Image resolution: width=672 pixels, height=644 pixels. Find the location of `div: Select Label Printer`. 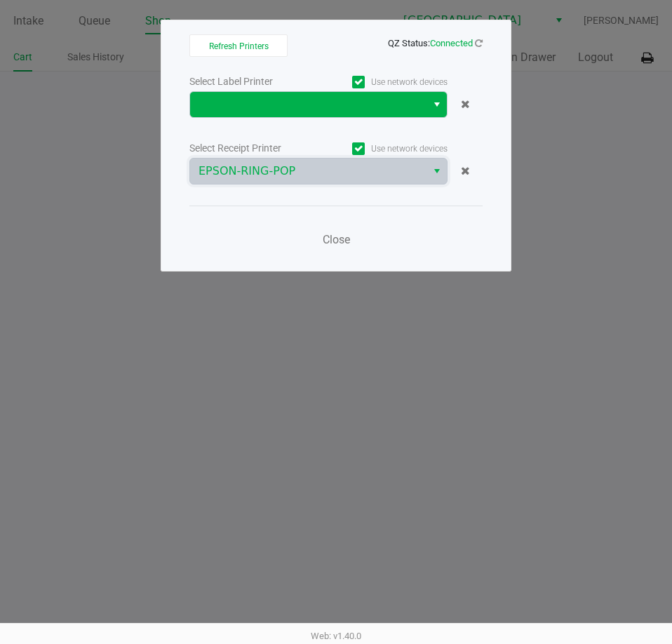

div: Select Label Printer is located at coordinates (254, 82).